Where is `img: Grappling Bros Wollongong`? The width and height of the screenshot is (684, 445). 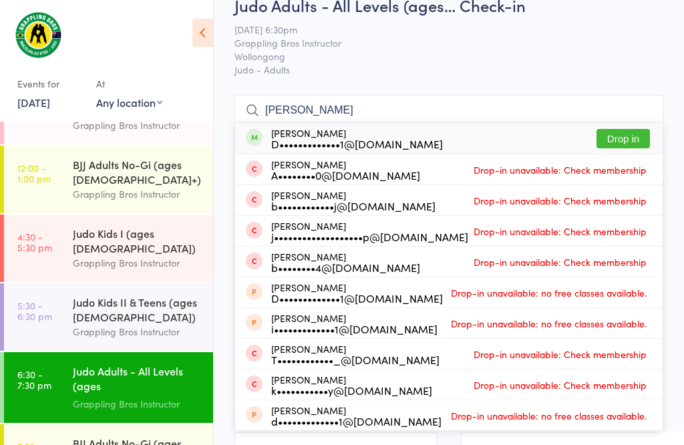 img: Grappling Bros Wollongong is located at coordinates (38, 35).